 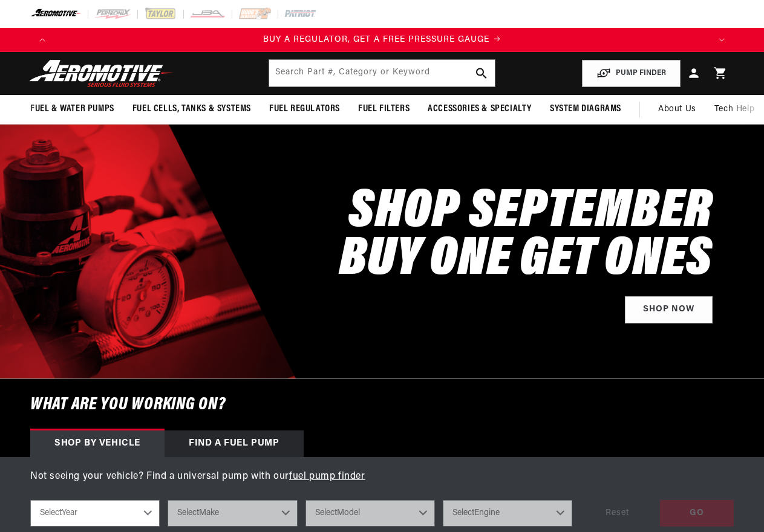 I want to click on button: search button, so click(x=481, y=73).